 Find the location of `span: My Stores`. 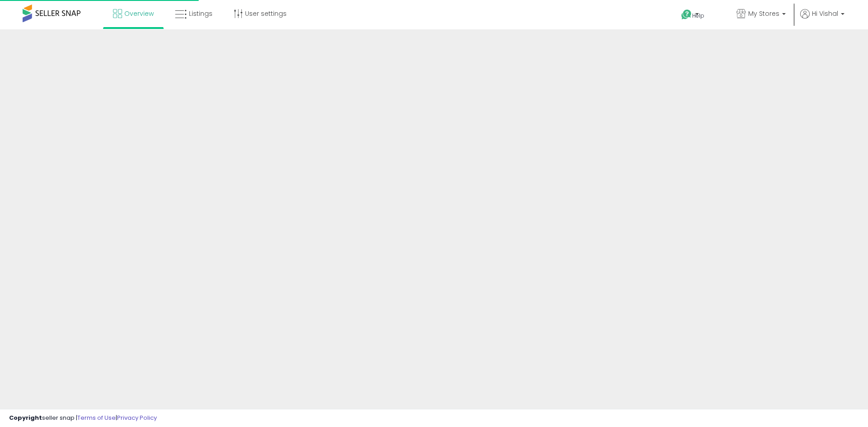

span: My Stores is located at coordinates (764, 13).